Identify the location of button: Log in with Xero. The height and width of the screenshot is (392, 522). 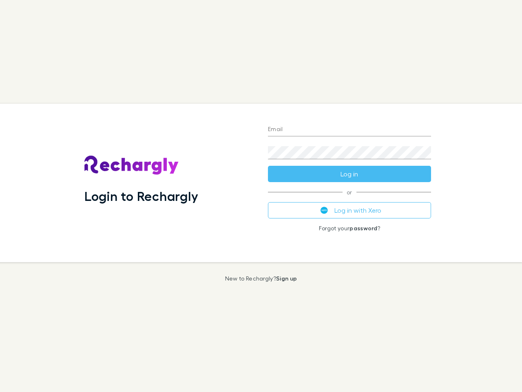
(350, 210).